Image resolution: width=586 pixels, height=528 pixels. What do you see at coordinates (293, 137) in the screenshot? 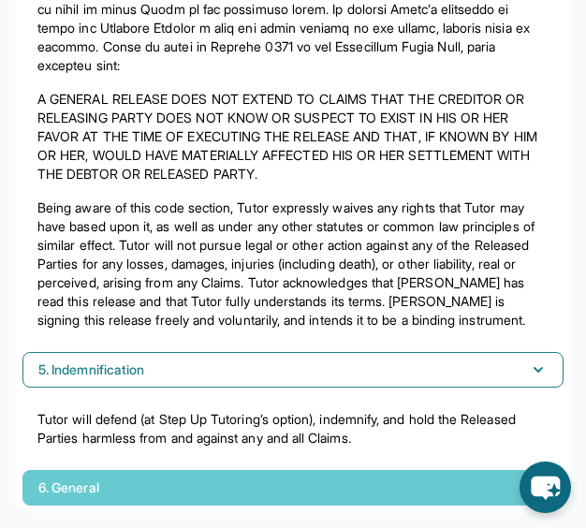
I see `p: A GENERAL RELEASE DOES NOT EXTEND TO CLAIMS THAT THE CREDITOR OR RELEASING PARTY DOES NOT KNOW OR...` at bounding box center [293, 137].